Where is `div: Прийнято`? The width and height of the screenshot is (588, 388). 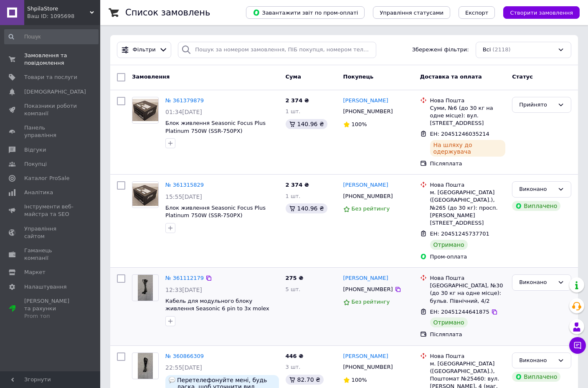 div: Прийнято is located at coordinates (537, 105).